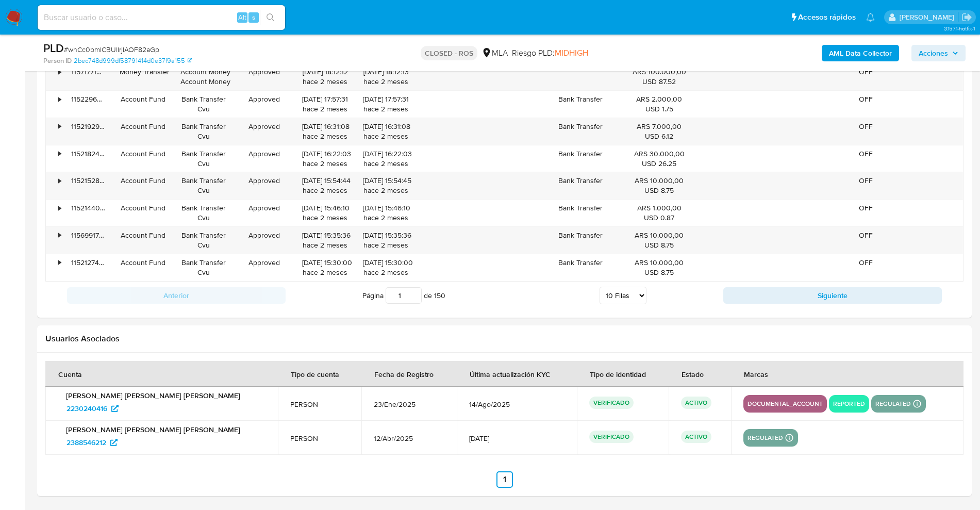  What do you see at coordinates (827, 17) in the screenshot?
I see `span: Accesos rápidos` at bounding box center [827, 17].